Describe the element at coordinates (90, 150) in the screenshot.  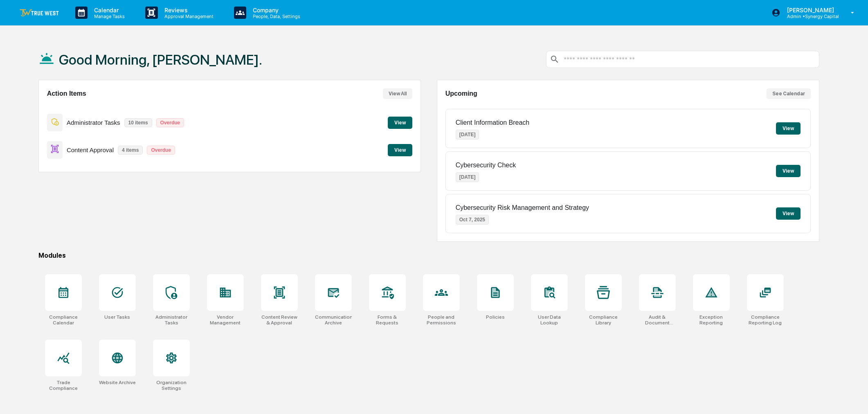
I see `p: Content Approval` at that location.